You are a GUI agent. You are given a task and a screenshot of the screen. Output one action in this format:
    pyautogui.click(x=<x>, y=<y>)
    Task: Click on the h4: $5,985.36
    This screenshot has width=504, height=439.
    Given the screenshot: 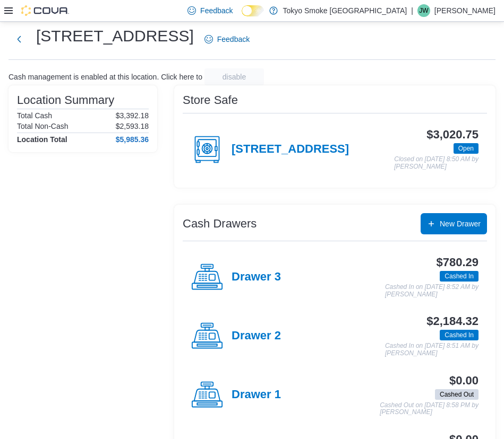 What is the action you would take?
    pyautogui.click(x=132, y=140)
    